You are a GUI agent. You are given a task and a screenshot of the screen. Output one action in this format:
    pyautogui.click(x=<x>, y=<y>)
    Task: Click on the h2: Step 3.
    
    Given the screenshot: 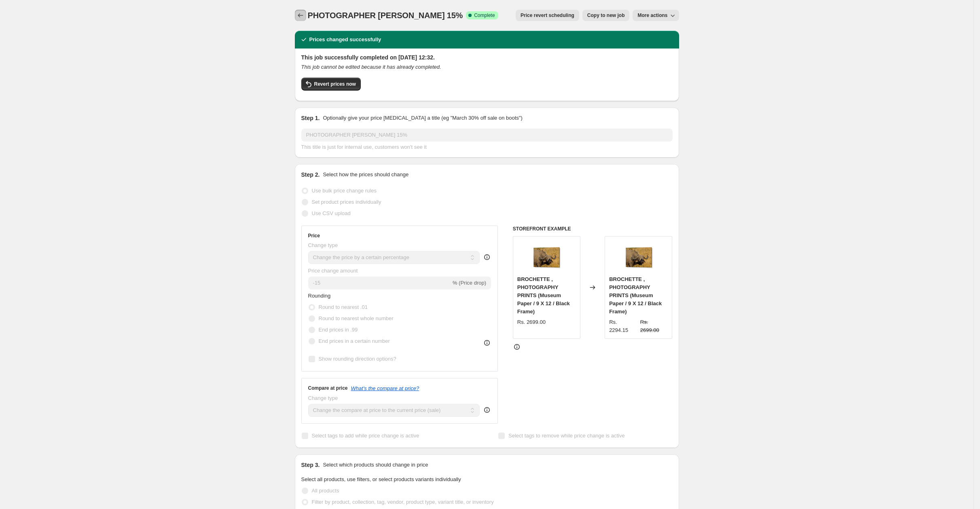 What is the action you would take?
    pyautogui.click(x=310, y=465)
    